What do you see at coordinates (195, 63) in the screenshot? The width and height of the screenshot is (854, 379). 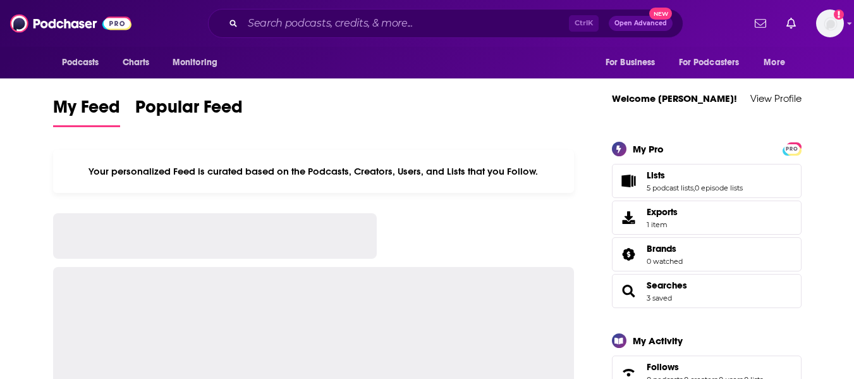 I see `span: Monitoring` at bounding box center [195, 63].